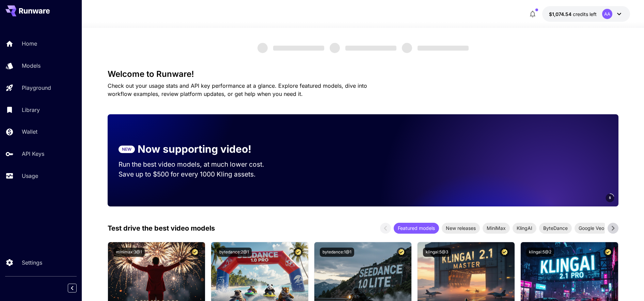 The height and width of the screenshot is (301, 644). I want to click on span: ByteDance, so click(556, 228).